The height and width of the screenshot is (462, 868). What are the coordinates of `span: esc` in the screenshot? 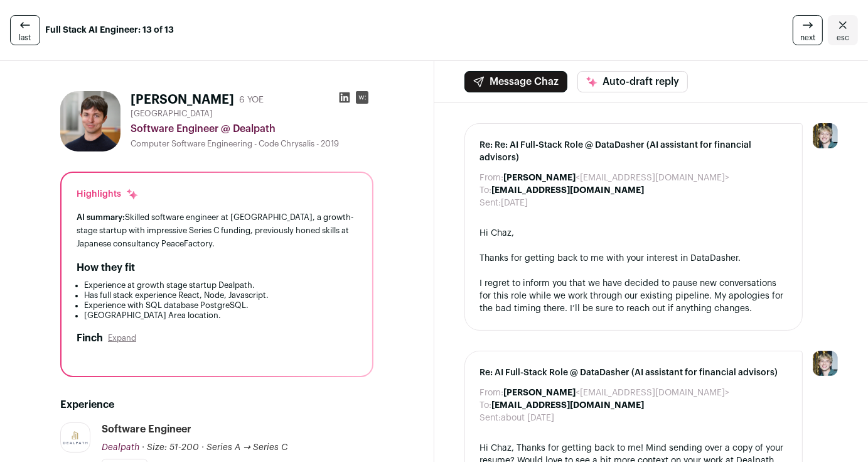 It's located at (843, 37).